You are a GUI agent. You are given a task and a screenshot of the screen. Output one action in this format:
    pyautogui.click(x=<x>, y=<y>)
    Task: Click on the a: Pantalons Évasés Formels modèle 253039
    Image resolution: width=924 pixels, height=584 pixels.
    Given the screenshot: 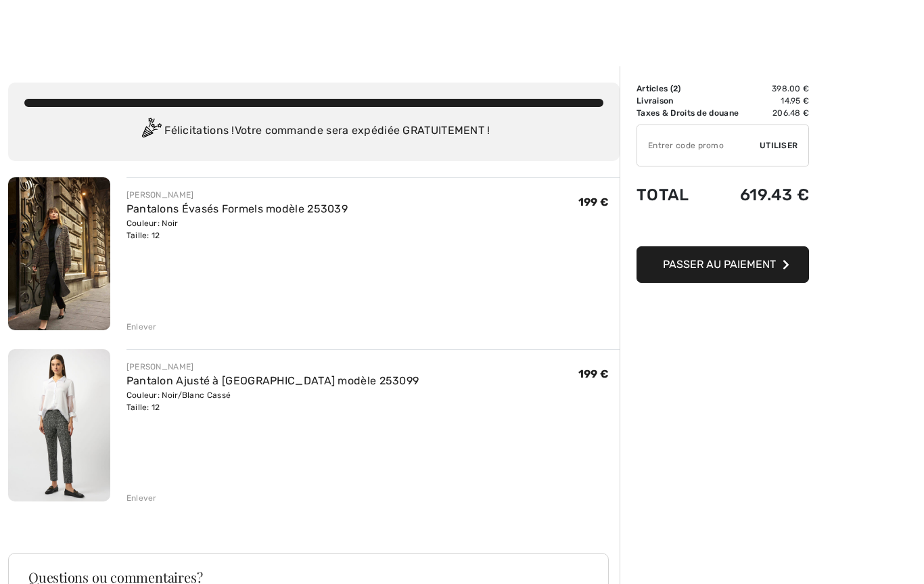 What is the action you would take?
    pyautogui.click(x=237, y=209)
    